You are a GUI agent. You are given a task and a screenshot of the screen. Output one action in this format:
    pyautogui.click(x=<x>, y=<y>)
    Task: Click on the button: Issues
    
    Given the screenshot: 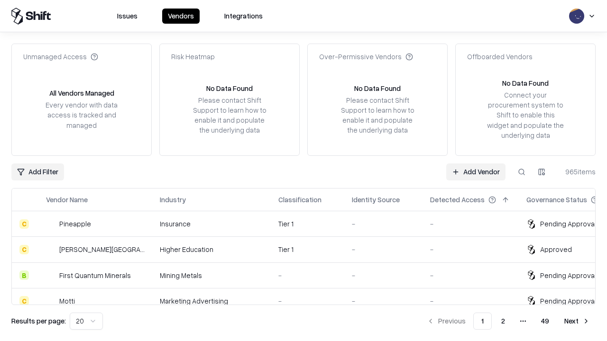 What is the action you would take?
    pyautogui.click(x=127, y=16)
    